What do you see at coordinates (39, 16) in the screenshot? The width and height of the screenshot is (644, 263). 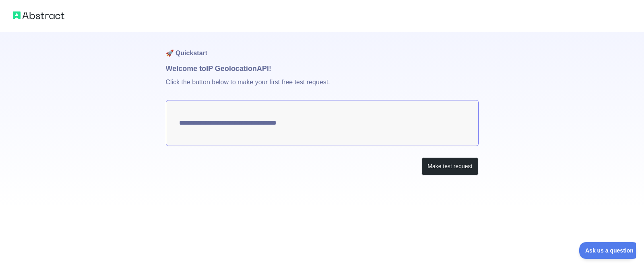 I see `img: Abstract logo` at bounding box center [39, 16].